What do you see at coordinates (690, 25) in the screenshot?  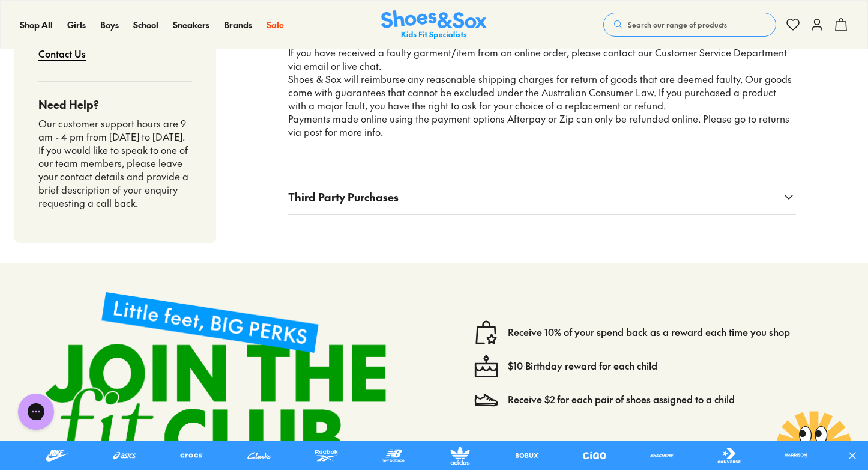 I see `button: Search our range of products` at bounding box center [690, 25].